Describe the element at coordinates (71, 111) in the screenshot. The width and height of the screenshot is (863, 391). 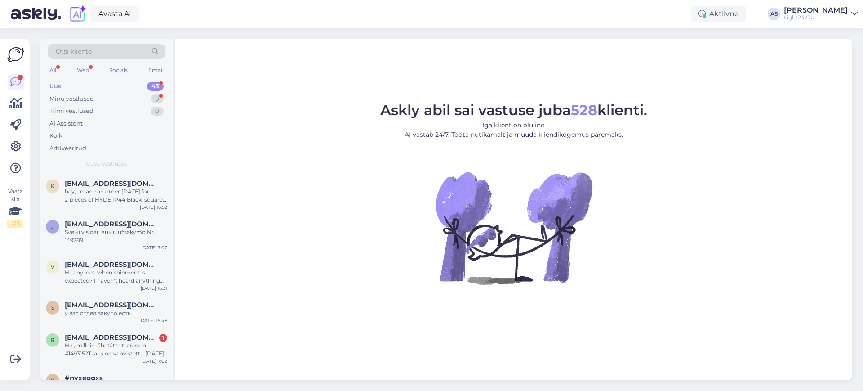
I see `div: Tiimi vestlused` at that location.